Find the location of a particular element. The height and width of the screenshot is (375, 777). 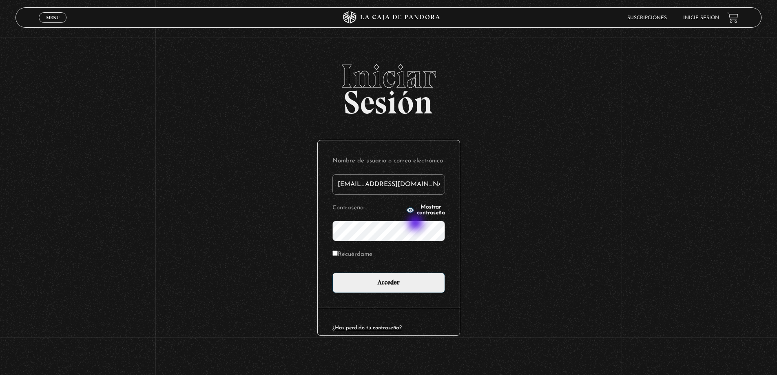

input: Recuérdame is located at coordinates (335, 253).